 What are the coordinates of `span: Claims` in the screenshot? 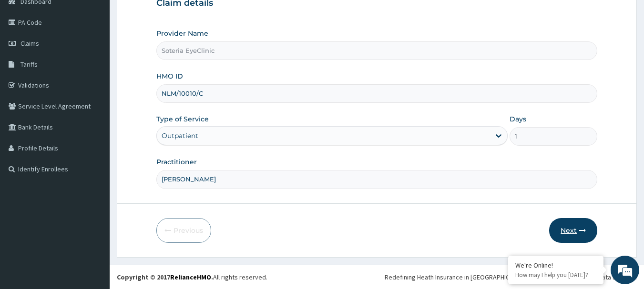 It's located at (29, 43).